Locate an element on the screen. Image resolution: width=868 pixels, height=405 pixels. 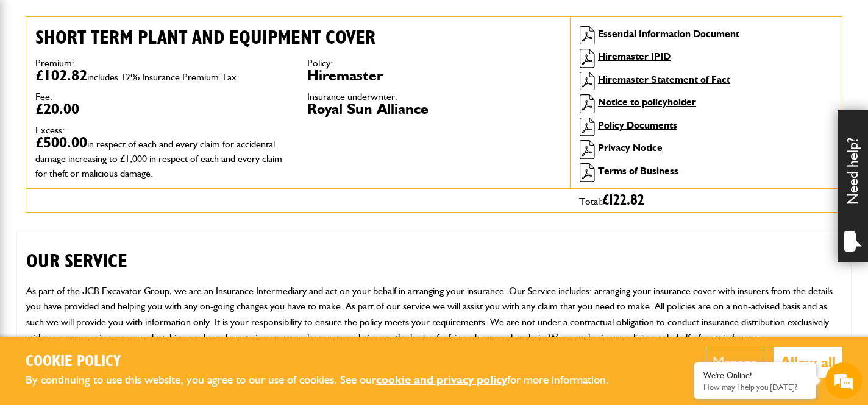
div: Total: is located at coordinates (705, 201).